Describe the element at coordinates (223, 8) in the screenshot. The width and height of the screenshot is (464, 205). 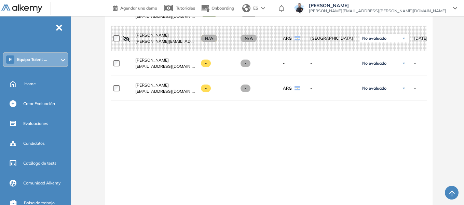
I see `span: Onboarding` at that location.